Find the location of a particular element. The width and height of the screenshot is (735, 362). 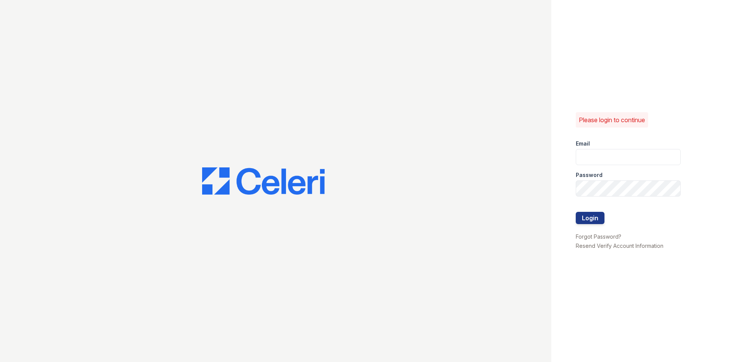

label: Password is located at coordinates (589, 175).